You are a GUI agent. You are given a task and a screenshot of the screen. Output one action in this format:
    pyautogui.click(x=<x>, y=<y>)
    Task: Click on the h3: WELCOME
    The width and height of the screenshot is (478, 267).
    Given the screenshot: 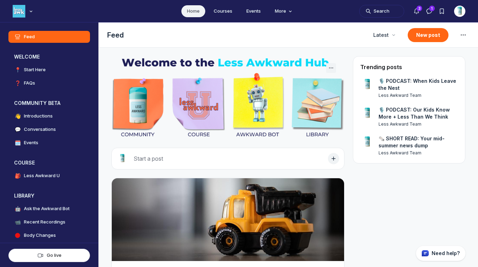 What is the action you would take?
    pyautogui.click(x=27, y=57)
    